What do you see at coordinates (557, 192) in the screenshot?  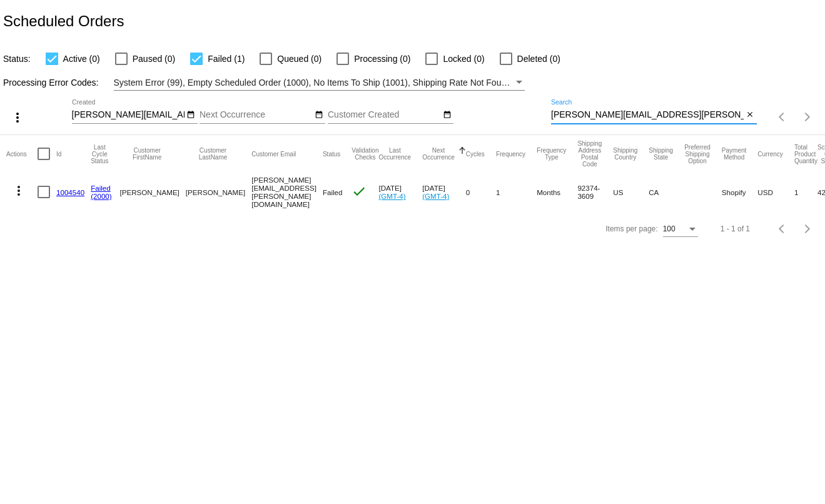 I see `mat-cell: Months` at bounding box center [557, 192].